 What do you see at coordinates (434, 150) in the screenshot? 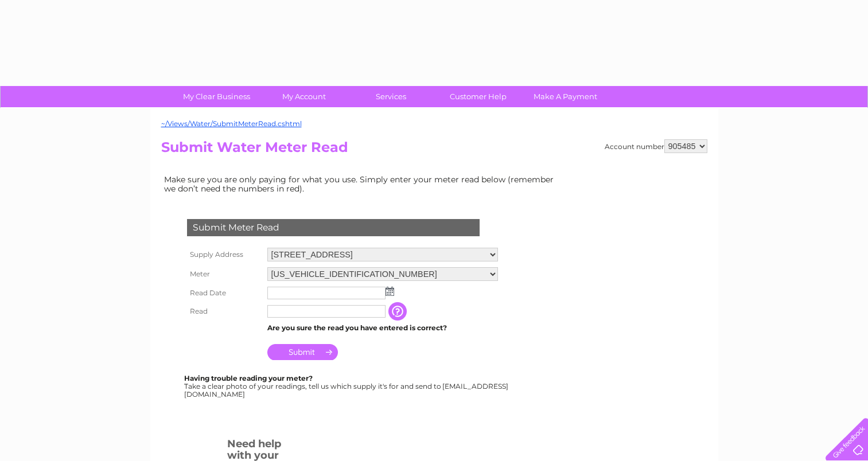
I see `h2: Submit Water Meter Read` at bounding box center [434, 150].